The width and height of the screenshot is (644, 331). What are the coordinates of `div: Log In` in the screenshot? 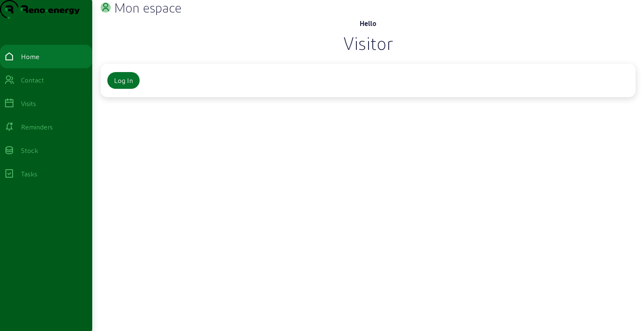 It's located at (123, 81).